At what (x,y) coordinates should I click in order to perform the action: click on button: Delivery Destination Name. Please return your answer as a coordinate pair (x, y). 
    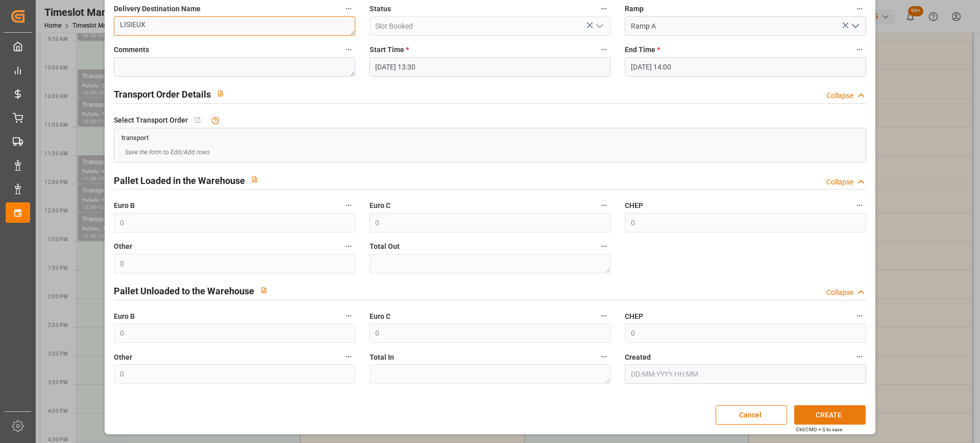
    Looking at the image, I should click on (348, 9).